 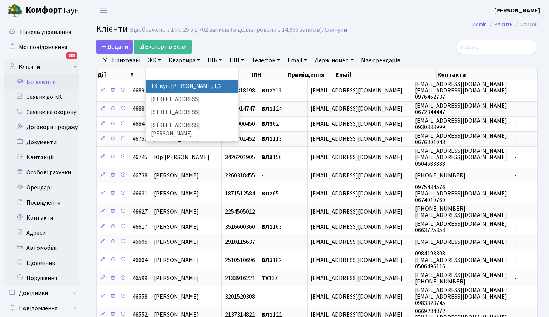 I want to click on span: 137, so click(x=269, y=278).